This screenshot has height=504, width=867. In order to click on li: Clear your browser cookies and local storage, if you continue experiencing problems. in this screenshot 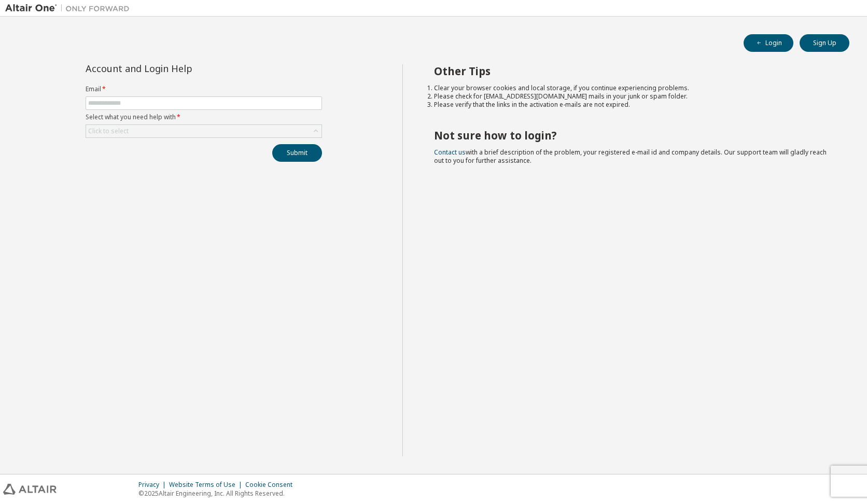, I will do `click(633, 89)`.